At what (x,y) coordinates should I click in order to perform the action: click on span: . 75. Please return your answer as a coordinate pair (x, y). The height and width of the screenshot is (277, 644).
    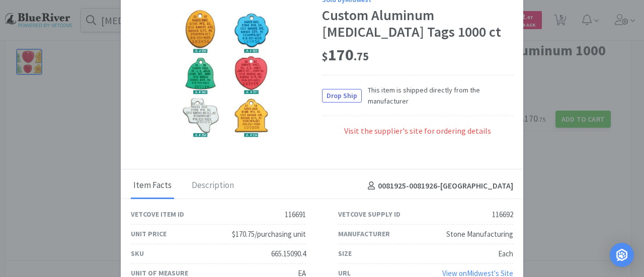
    Looking at the image, I should click on (361, 56).